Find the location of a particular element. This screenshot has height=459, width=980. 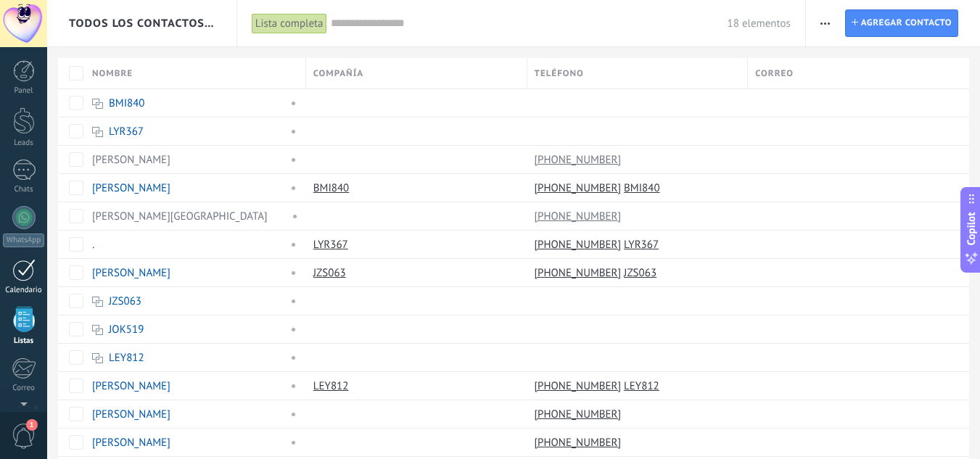

span: Todos los contactos y empresas is located at coordinates (142, 23).